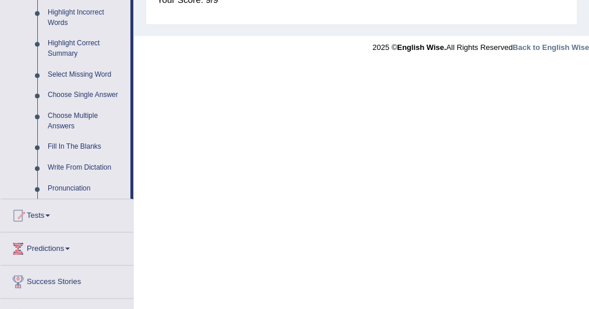  Describe the element at coordinates (67, 247) in the screenshot. I see `a: Predictions` at that location.